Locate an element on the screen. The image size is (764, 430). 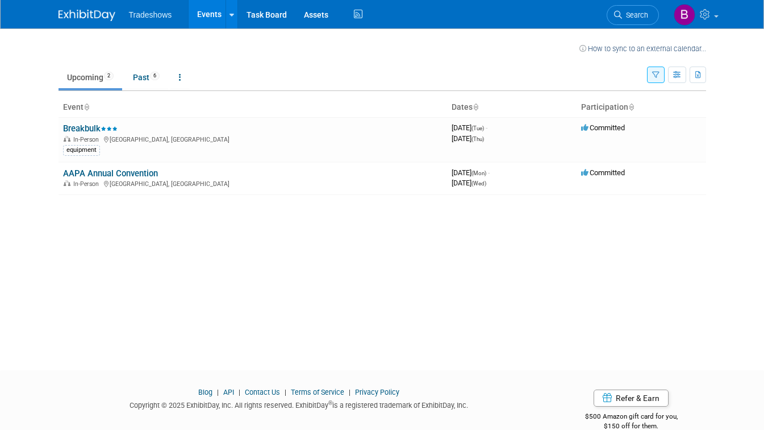
a: Terms of Service is located at coordinates (318, 392).